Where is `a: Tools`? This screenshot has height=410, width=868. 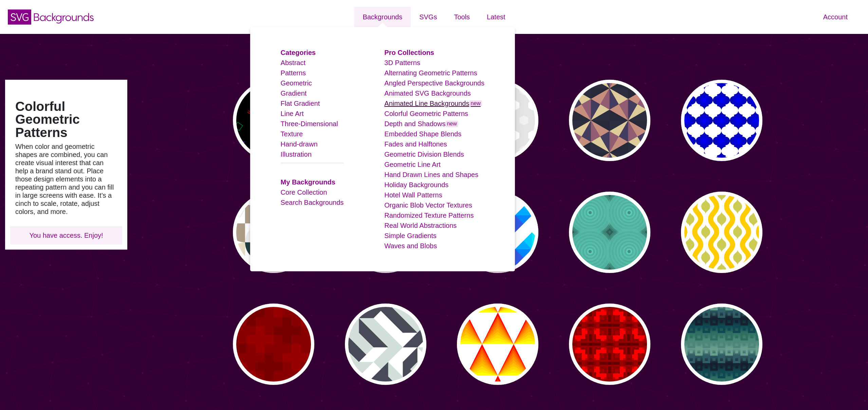 a: Tools is located at coordinates (462, 17).